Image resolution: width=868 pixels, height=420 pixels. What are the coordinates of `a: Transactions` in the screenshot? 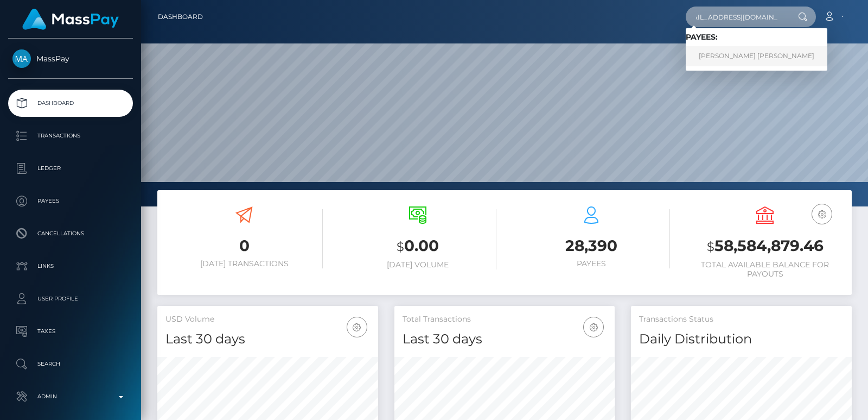 It's located at (71, 136).